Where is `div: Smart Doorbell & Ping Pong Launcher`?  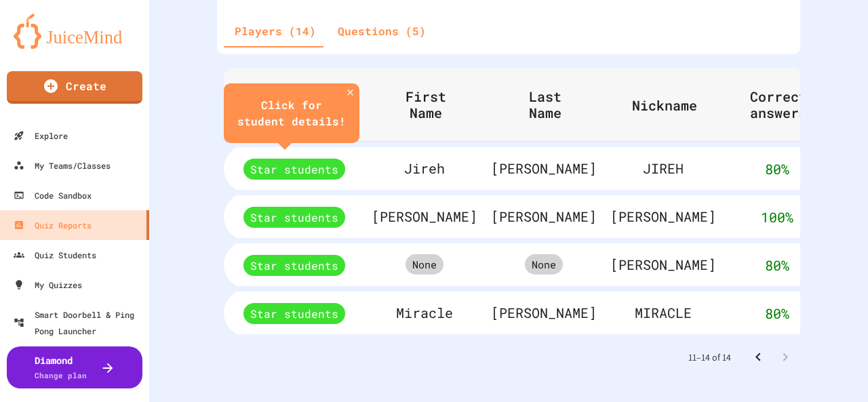 div: Smart Doorbell & Ping Pong Launcher is located at coordinates (79, 323).